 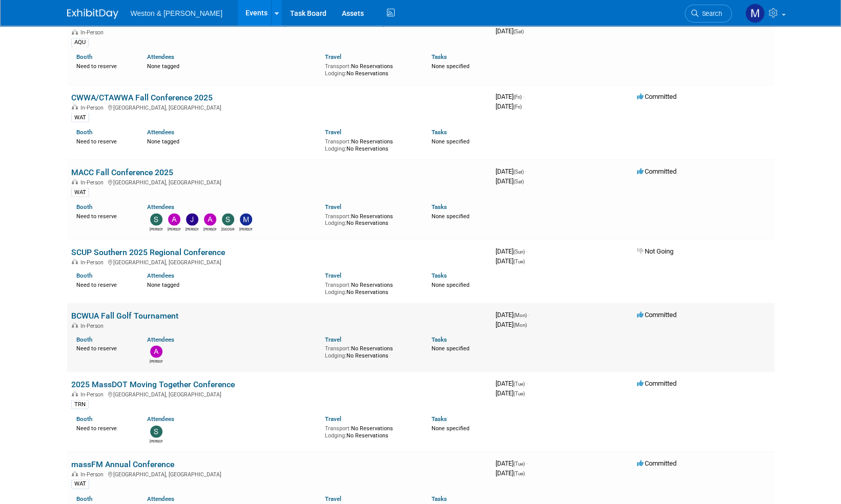 What do you see at coordinates (156, 440) in the screenshot?
I see `div: Sam Moffett` at bounding box center [156, 440].